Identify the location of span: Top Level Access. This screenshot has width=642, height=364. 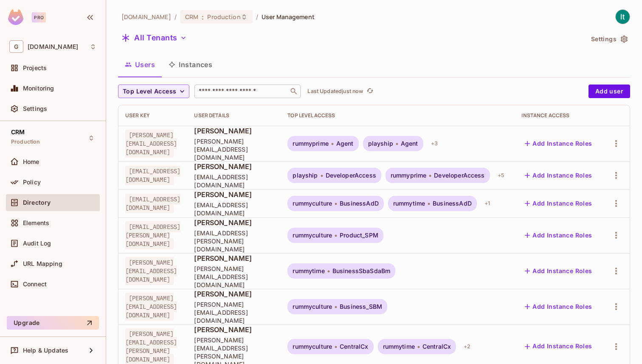
(149, 91).